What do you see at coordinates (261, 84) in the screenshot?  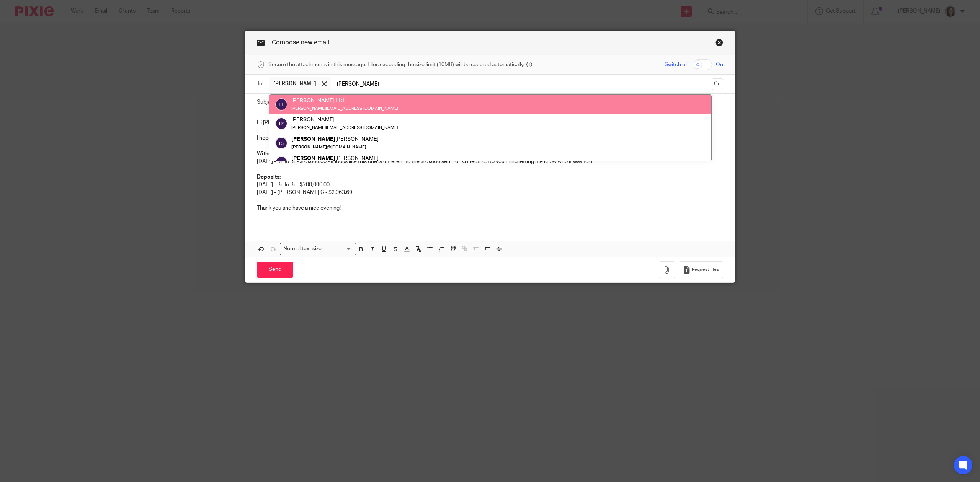 I see `label: To:` at bounding box center [261, 84].